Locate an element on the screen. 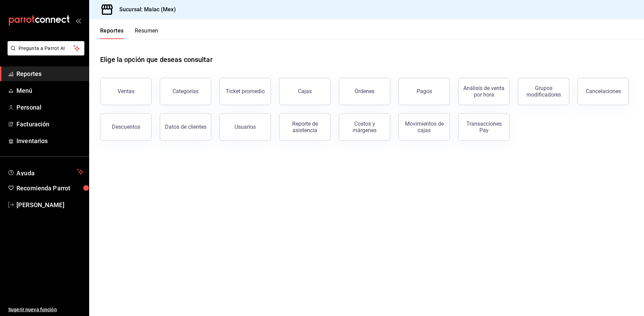  span: Facturación is located at coordinates (50, 124).